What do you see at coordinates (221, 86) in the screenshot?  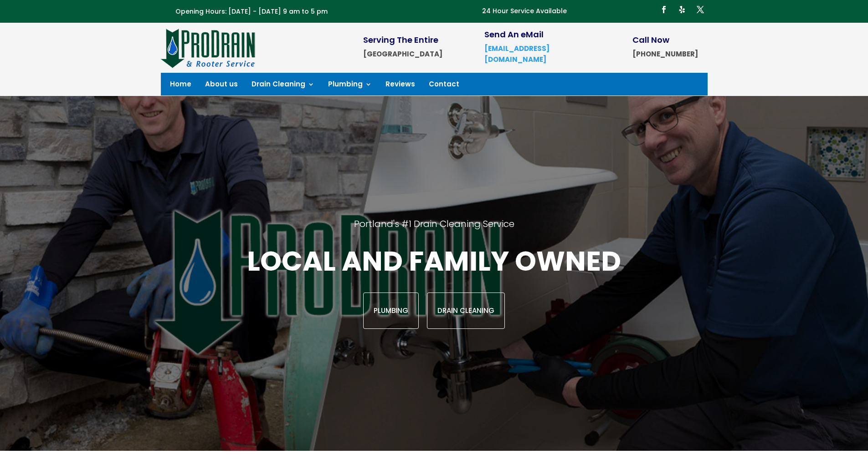 I see `a: About us` at bounding box center [221, 86].